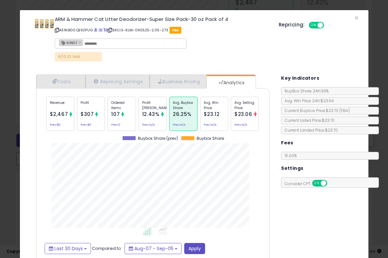 The image size is (388, 258). I want to click on p: Ordered Items, so click(122, 105).